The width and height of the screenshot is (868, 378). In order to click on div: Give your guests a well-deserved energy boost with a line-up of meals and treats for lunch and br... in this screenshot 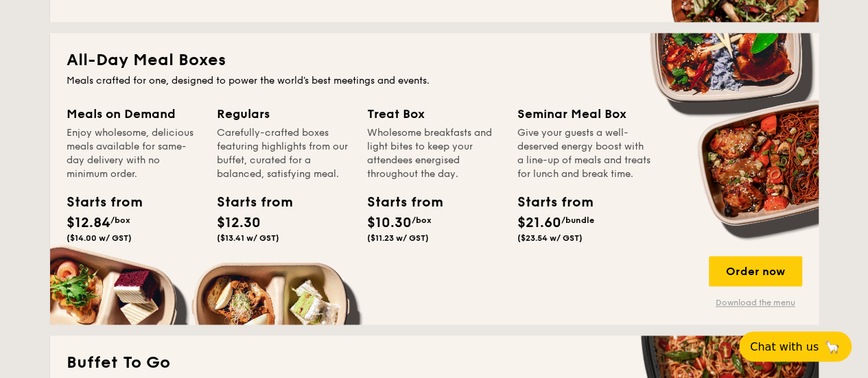, I will do `click(584, 153)`.